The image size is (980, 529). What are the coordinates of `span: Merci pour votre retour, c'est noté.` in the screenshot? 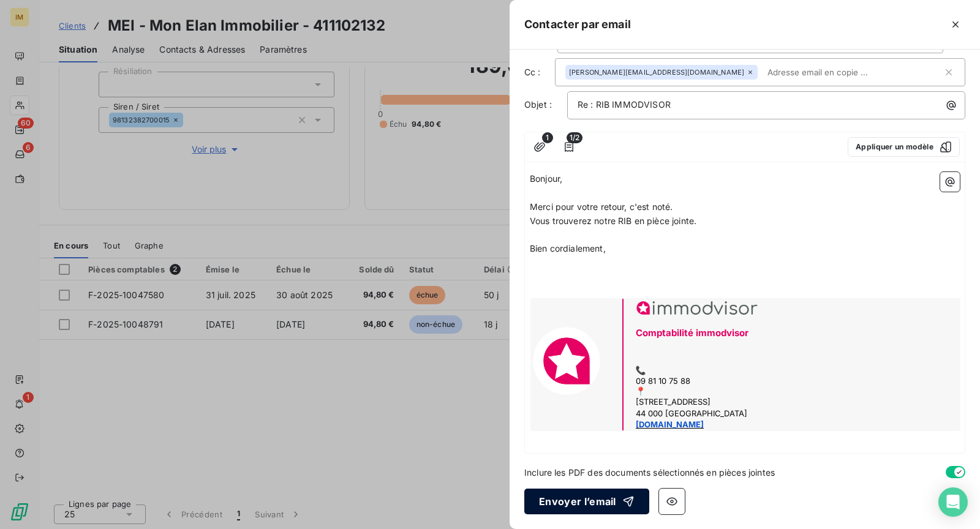 It's located at (602, 206).